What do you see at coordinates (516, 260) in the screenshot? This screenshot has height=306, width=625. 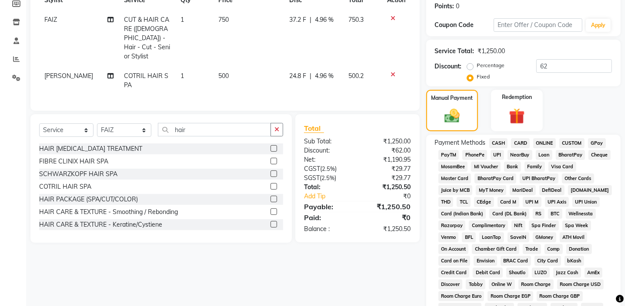 I see `span: BRAC Card` at bounding box center [516, 260].